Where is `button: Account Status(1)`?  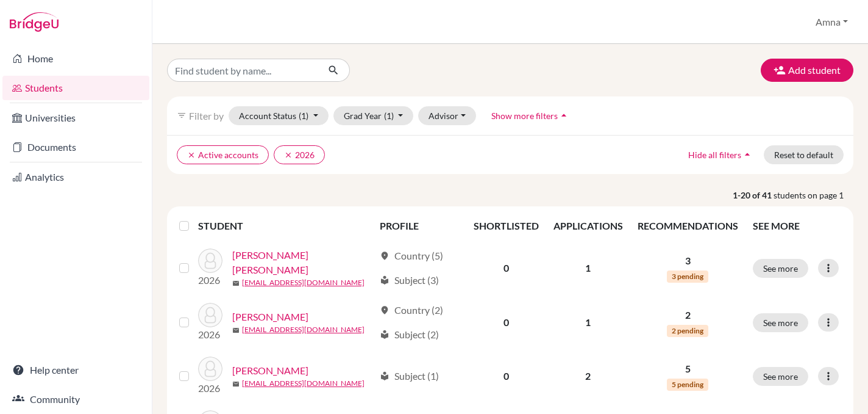 button: Account Status(1) is located at coordinates (279, 115).